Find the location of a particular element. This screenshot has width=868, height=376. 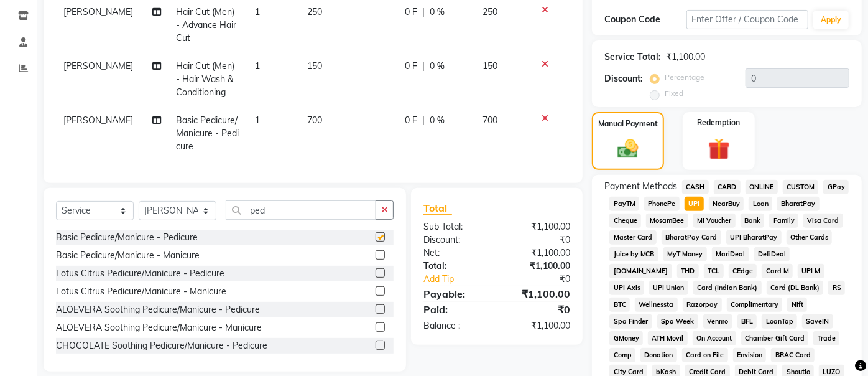

span: Cheque is located at coordinates (625, 220).